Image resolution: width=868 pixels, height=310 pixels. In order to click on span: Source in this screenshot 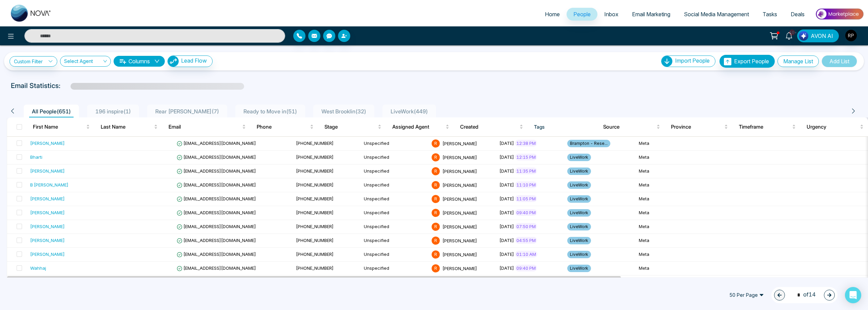, I will do `click(629, 127)`.